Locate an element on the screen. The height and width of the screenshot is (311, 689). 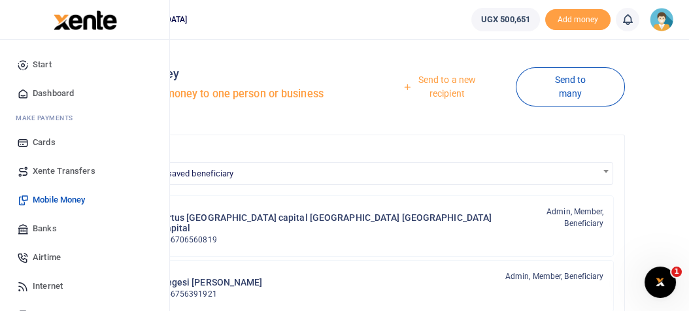
p: 256706560819 is located at coordinates (335, 240).